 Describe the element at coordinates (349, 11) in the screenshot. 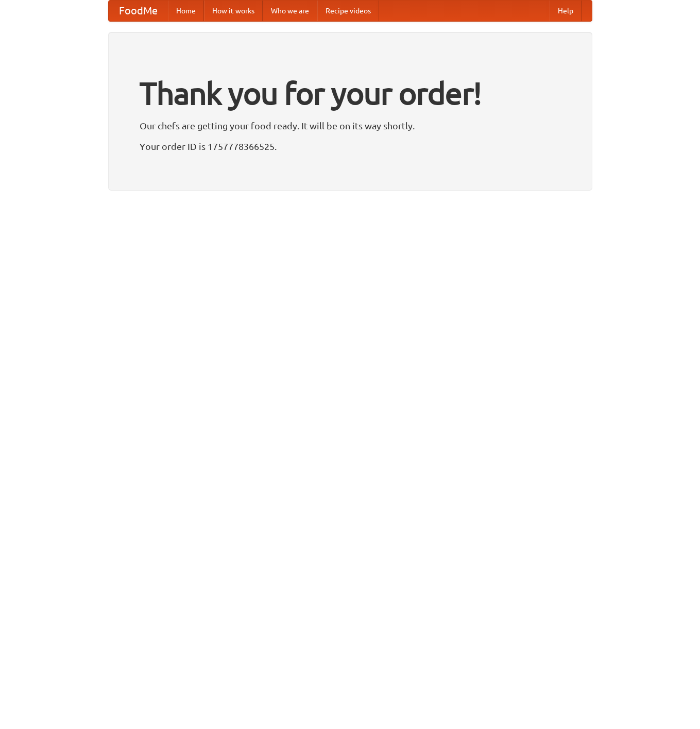

I see `a: Recipe videos` at that location.